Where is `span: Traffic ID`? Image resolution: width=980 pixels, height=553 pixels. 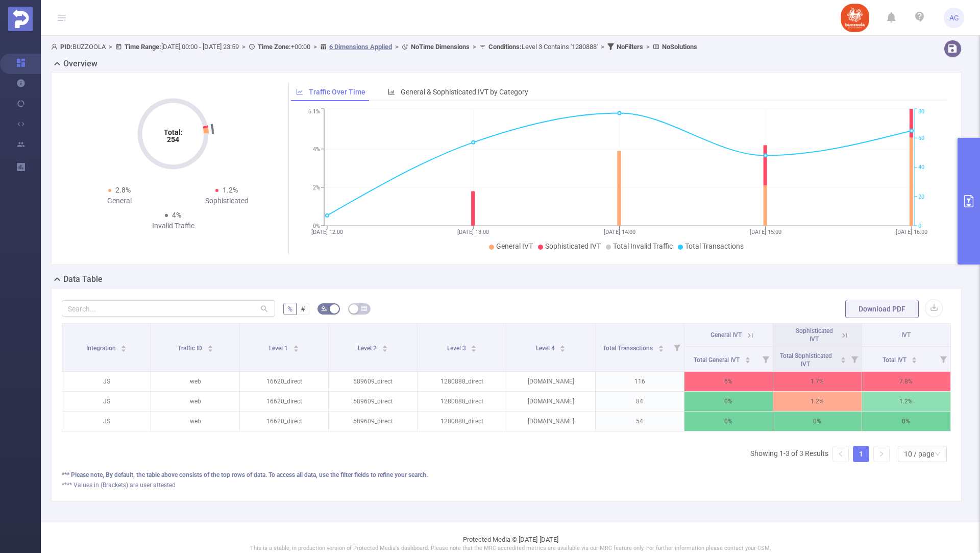
span: Traffic ID is located at coordinates (190, 348).